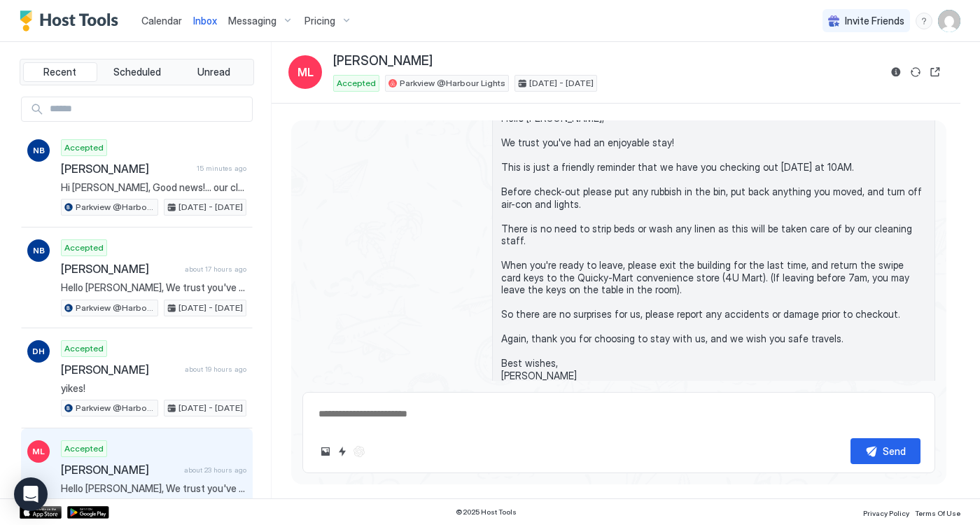 The height and width of the screenshot is (525, 980). Describe the element at coordinates (916, 72) in the screenshot. I see `button: Sync reservation` at that location.